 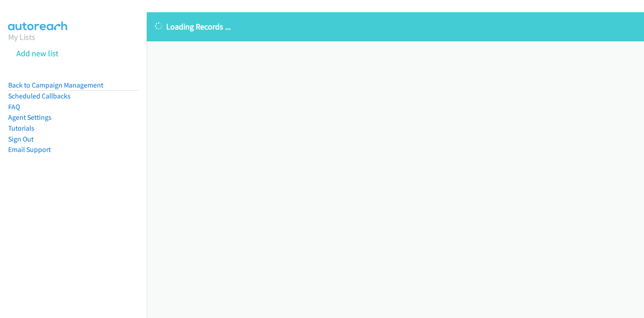 I want to click on a: My Lists, so click(x=22, y=37).